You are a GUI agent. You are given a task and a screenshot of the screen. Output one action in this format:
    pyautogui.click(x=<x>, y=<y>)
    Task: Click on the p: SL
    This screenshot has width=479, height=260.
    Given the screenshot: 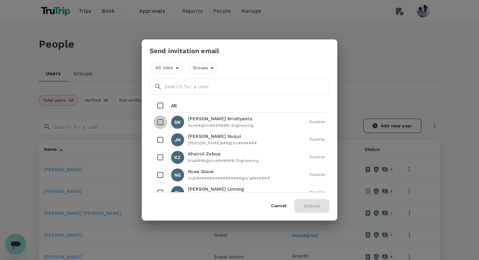 What is the action you would take?
    pyautogui.click(x=177, y=193)
    